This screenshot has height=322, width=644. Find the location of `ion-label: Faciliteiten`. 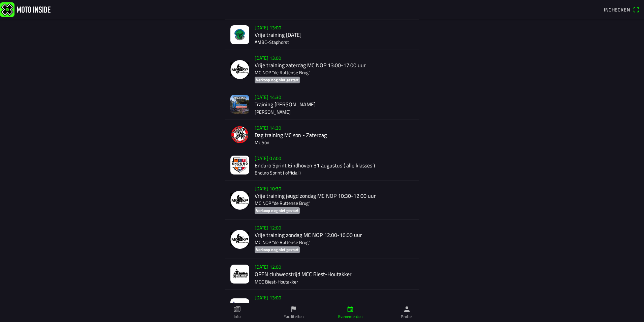

ion-label: Faciliteiten is located at coordinates (293, 316).